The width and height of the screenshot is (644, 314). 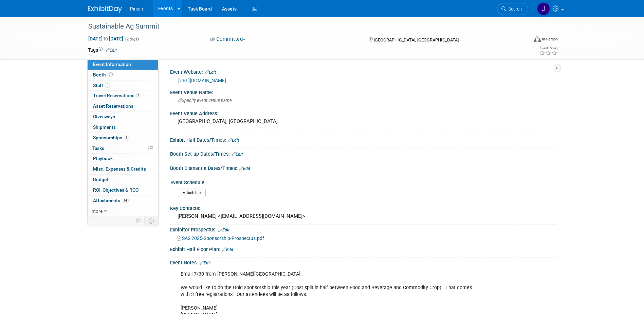 What do you see at coordinates (119, 169) in the screenshot?
I see `span: Misc. Expenses & Credits` at bounding box center [119, 169].